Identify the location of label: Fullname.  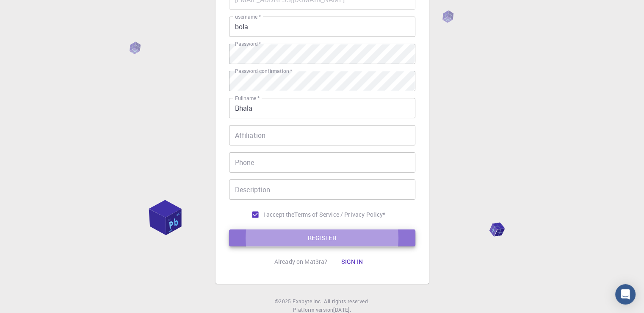
(248, 98).